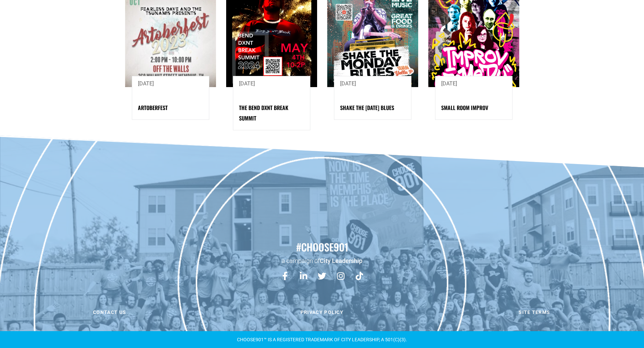 The height and width of the screenshot is (348, 644). I want to click on span: Contact us, so click(109, 312).